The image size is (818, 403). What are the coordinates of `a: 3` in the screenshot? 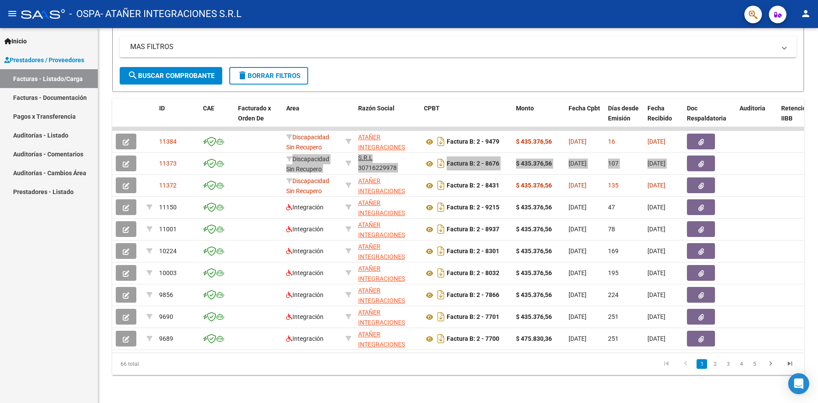 It's located at (728, 364).